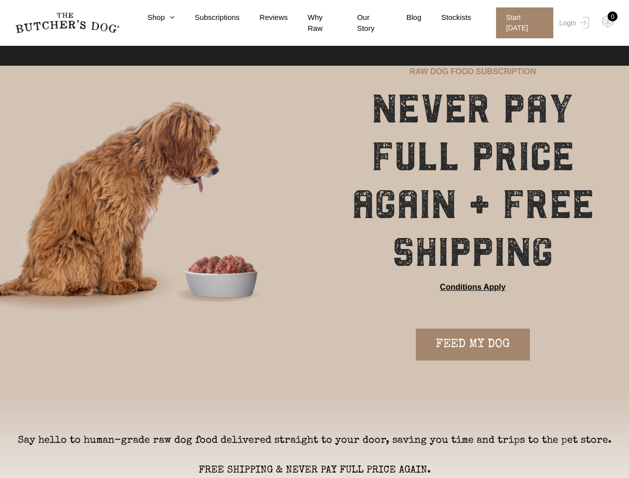  I want to click on img: TBD_Cart-Empty.png, so click(607, 21).